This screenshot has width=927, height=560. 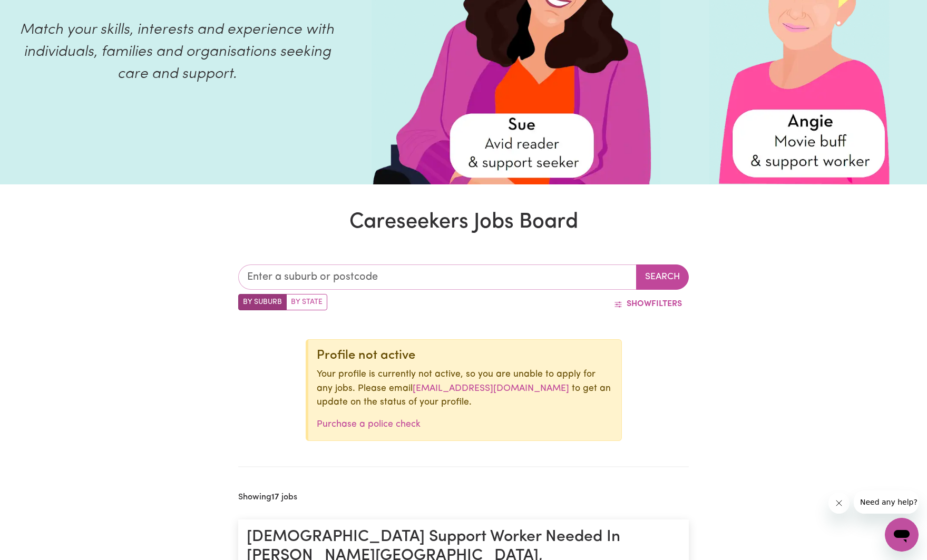 What do you see at coordinates (368, 424) in the screenshot?
I see `a: Purchase a police check` at bounding box center [368, 424].